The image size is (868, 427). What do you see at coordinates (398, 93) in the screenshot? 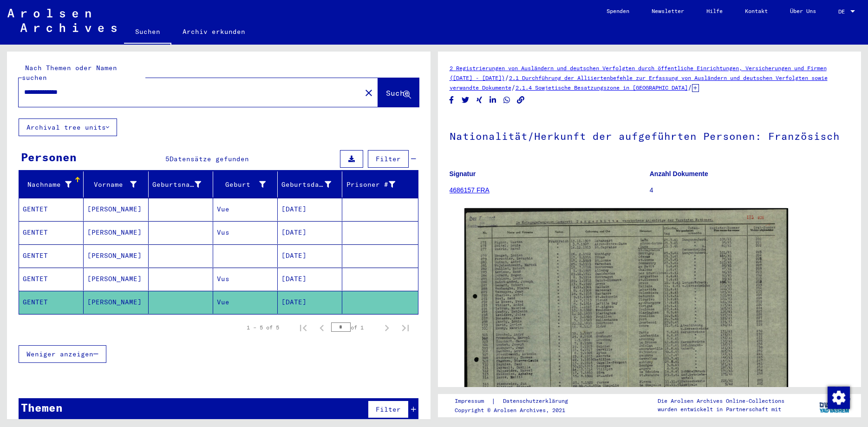
I see `span: Suche` at bounding box center [398, 93].